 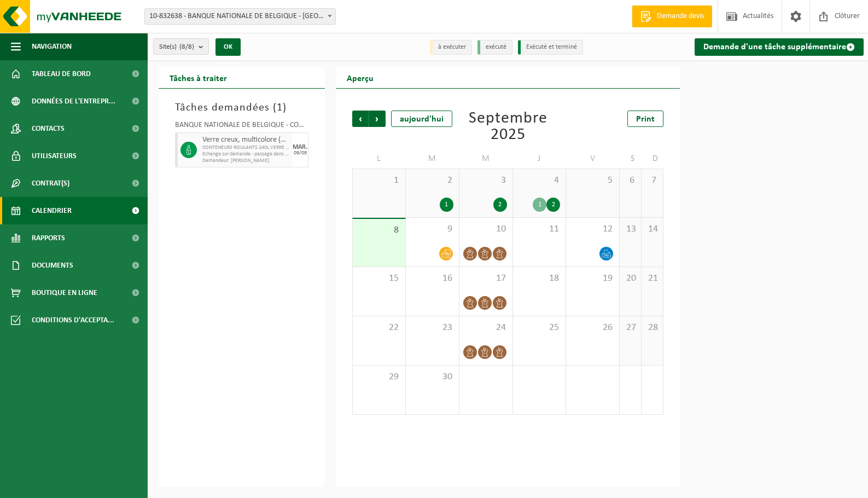 I want to click on li: Exécuté et terminé, so click(x=550, y=47).